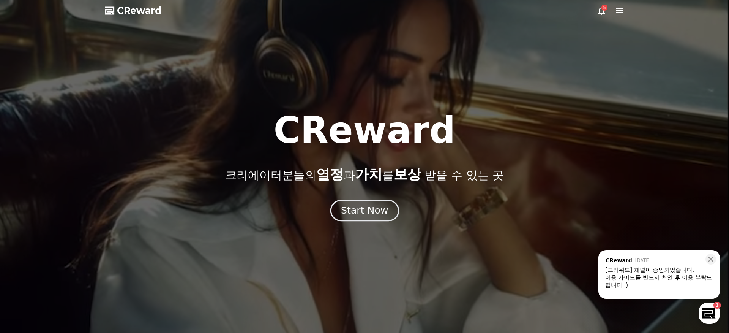 The height and width of the screenshot is (333, 729). What do you see at coordinates (365, 211) in the screenshot?
I see `a: Start Now` at bounding box center [365, 211].